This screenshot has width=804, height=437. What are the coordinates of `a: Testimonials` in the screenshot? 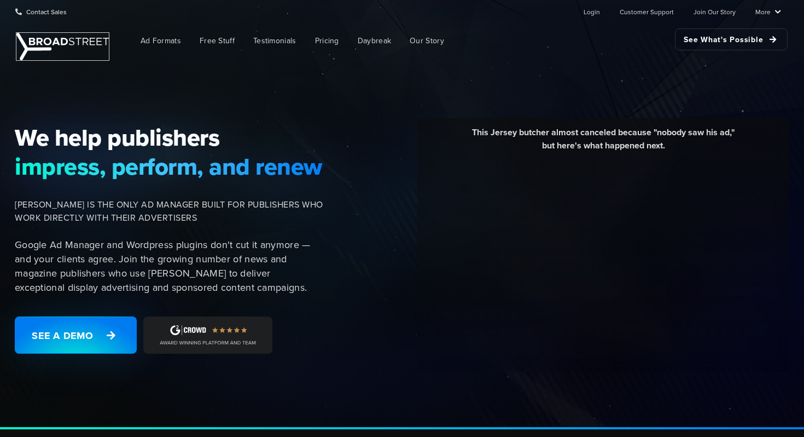 It's located at (275, 40).